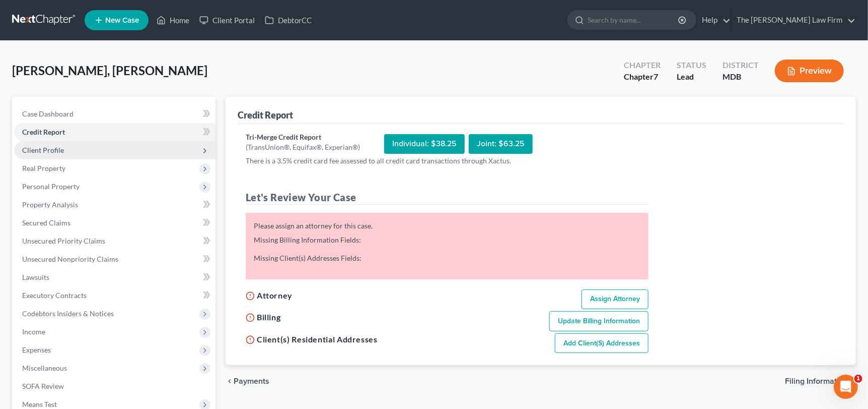  What do you see at coordinates (68, 313) in the screenshot?
I see `span: Codebtors Insiders & Notices` at bounding box center [68, 313].